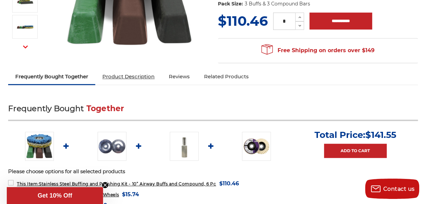 The image size is (426, 204). Describe the element at coordinates (46, 109) in the screenshot. I see `span: Frequently Bought` at that location.